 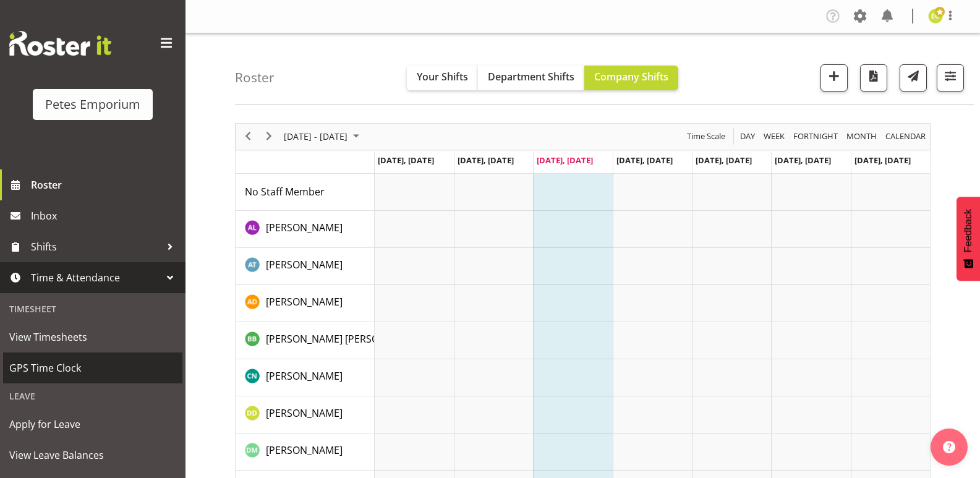 I want to click on a: Apply for Leave, so click(x=93, y=424).